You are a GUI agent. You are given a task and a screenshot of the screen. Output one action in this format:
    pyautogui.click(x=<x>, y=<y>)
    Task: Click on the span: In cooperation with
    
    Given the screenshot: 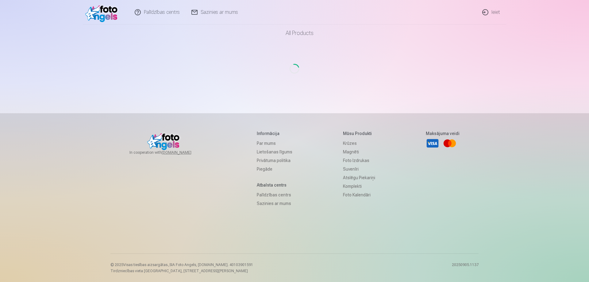 What is the action you would take?
    pyautogui.click(x=168, y=152)
    